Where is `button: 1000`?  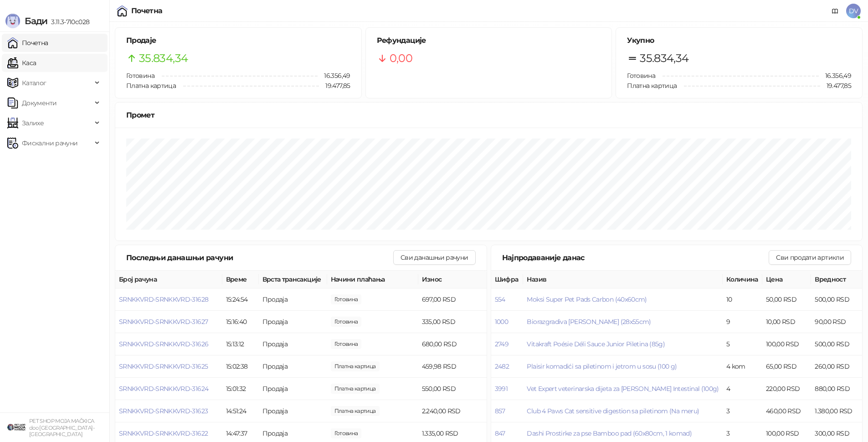 button: 1000 is located at coordinates (501, 322).